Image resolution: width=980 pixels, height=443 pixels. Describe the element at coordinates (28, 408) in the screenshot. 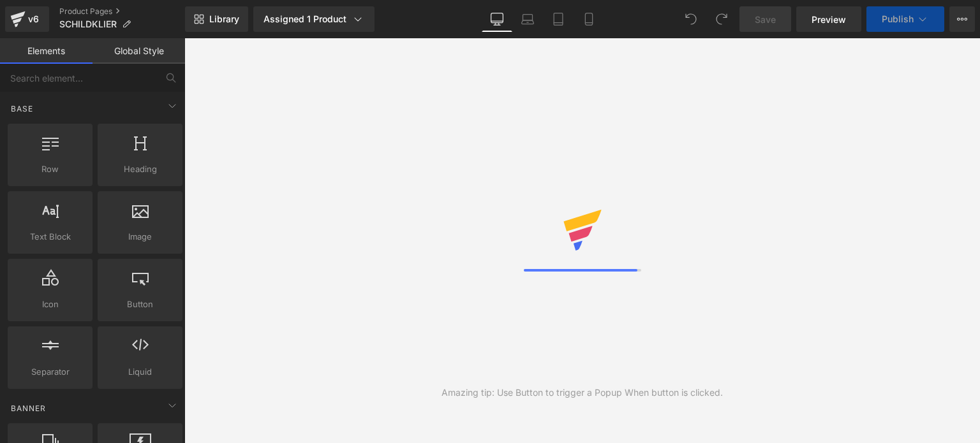

I see `span: Banner` at that location.